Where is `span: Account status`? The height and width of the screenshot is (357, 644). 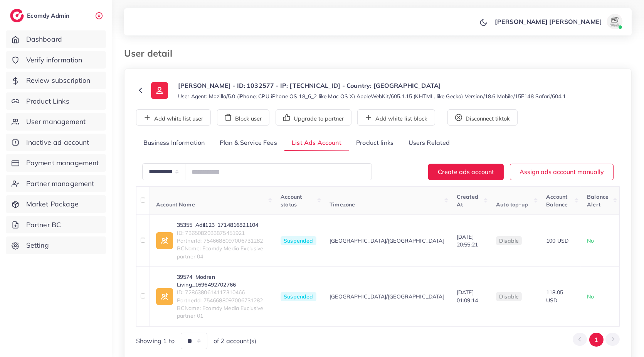
span: Account status is located at coordinates (291, 200).